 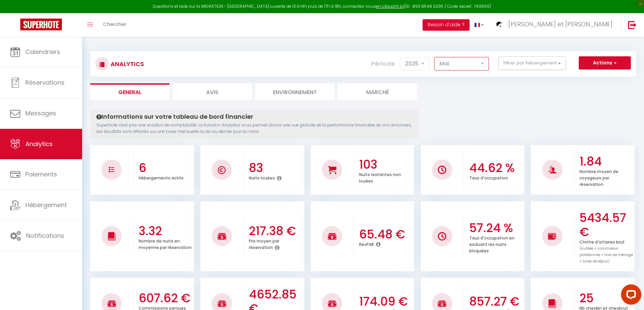 I want to click on p: Hébergements actifs, so click(x=161, y=177).